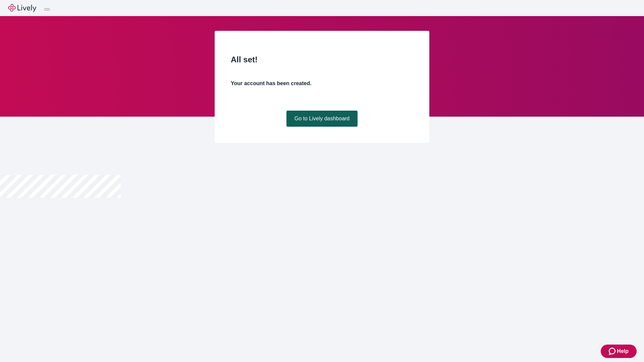 Image resolution: width=644 pixels, height=362 pixels. I want to click on img: Lively, so click(22, 8).